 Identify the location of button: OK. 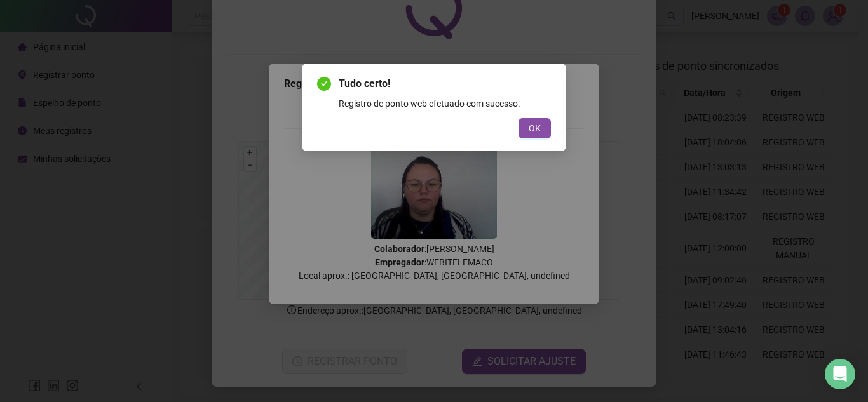
(535, 129).